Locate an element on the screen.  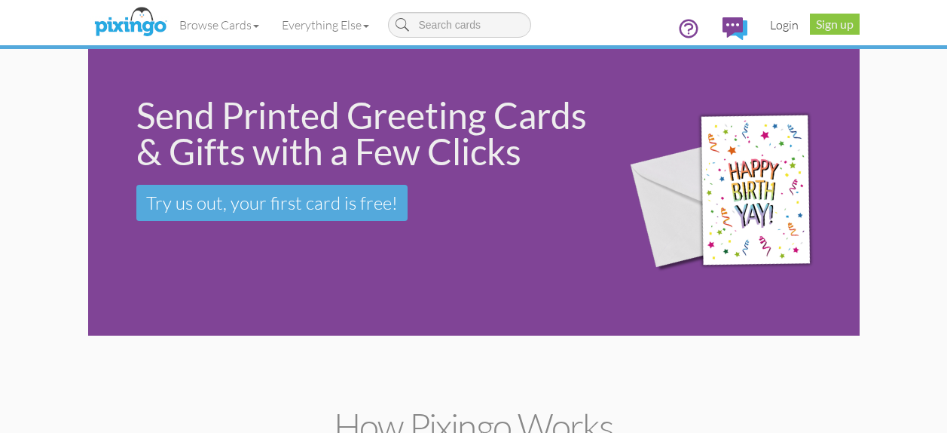
a: Sign up is located at coordinates (835, 24).